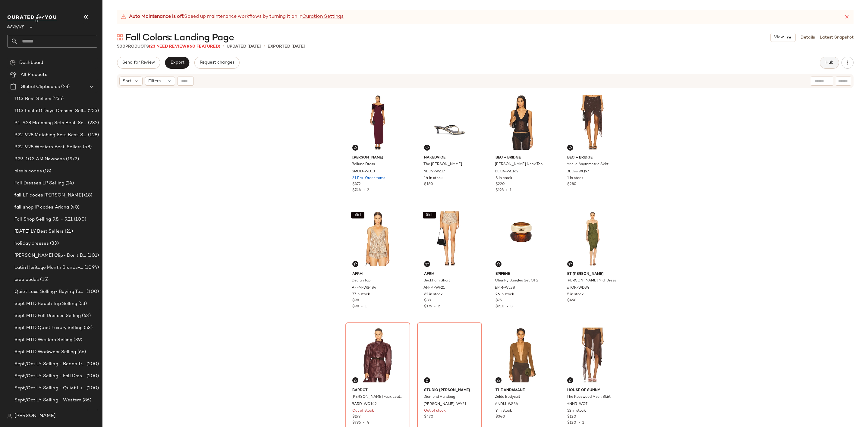  I want to click on span: Sort, so click(127, 81).